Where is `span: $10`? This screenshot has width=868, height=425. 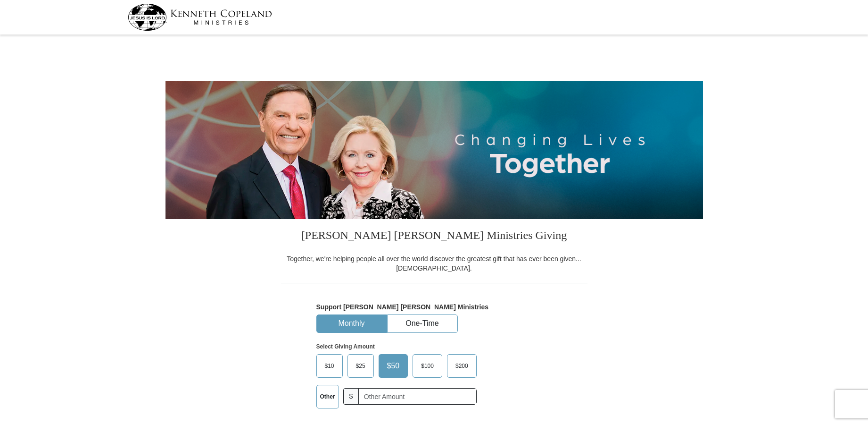 span: $10 is located at coordinates (330, 366).